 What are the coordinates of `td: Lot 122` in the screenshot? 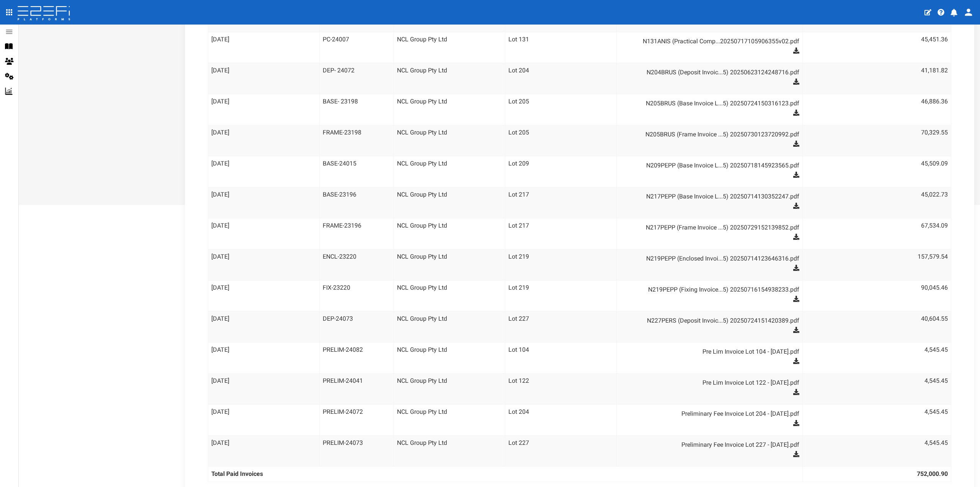 It's located at (561, 388).